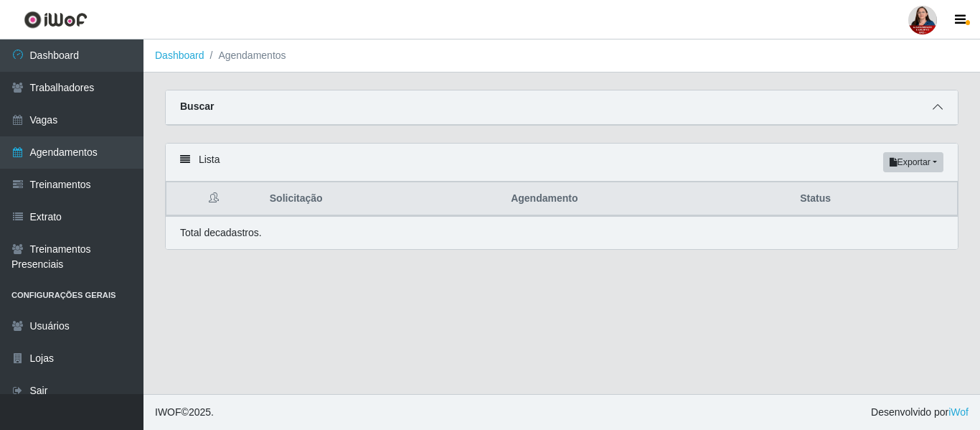 The image size is (980, 430). I want to click on li: Agendamentos, so click(245, 55).